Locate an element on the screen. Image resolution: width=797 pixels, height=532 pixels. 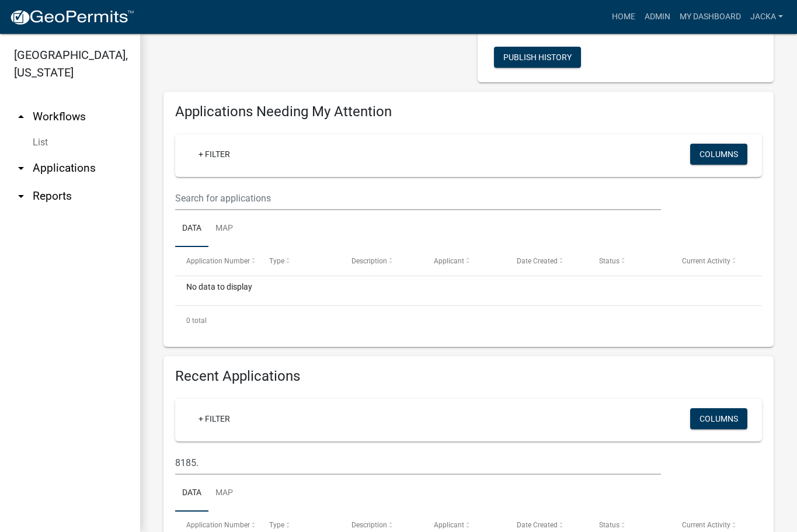
datatable-header-cell: Type is located at coordinates (298, 261).